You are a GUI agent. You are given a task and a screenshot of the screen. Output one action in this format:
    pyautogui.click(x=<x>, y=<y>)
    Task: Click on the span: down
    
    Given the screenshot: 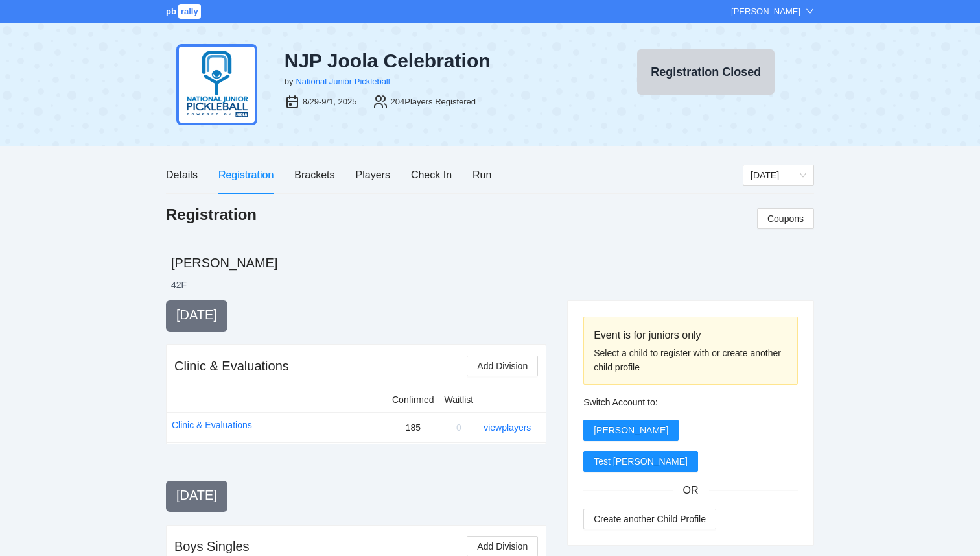 What is the action you would take?
    pyautogui.click(x=810, y=11)
    